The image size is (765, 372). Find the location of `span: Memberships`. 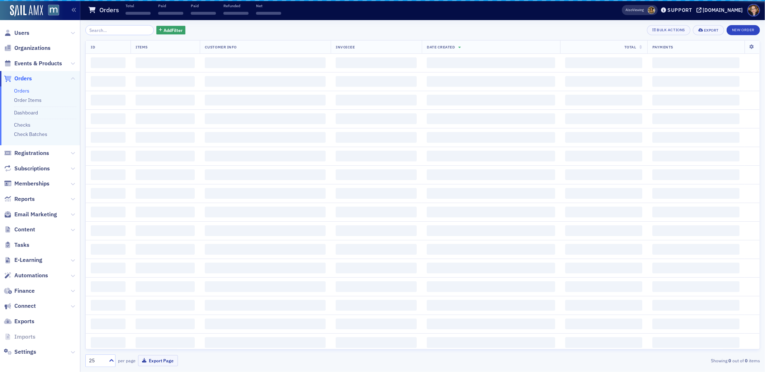

span: Memberships is located at coordinates (32, 184).